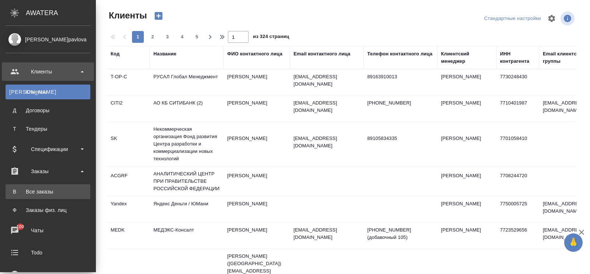 The width and height of the screenshot is (590, 274). Describe the element at coordinates (187, 144) in the screenshot. I see `td: Некоммерческая организация Фонд развития Центра разработки и коммерциализации новых технологий` at that location.